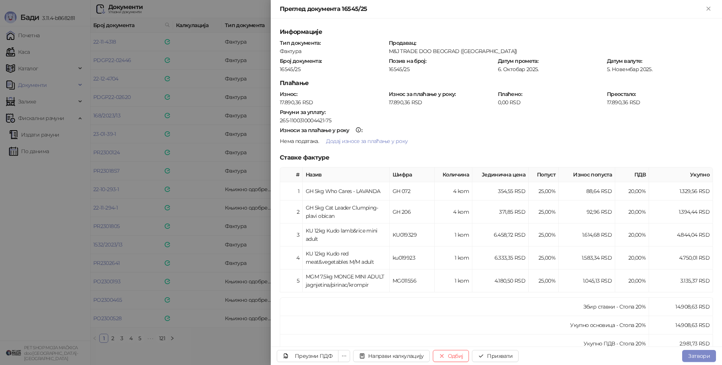 Image resolution: width=722 pixels, height=365 pixels. What do you see at coordinates (621, 94) in the screenshot?
I see `strong: Преостало :` at bounding box center [621, 94].